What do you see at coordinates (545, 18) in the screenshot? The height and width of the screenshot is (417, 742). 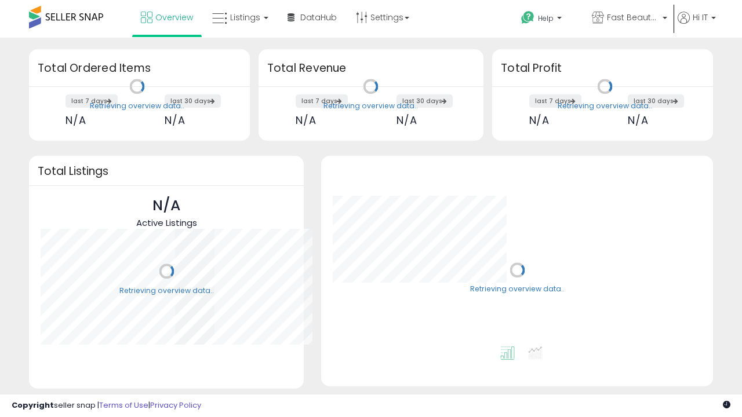 I see `span: Help` at bounding box center [545, 18].